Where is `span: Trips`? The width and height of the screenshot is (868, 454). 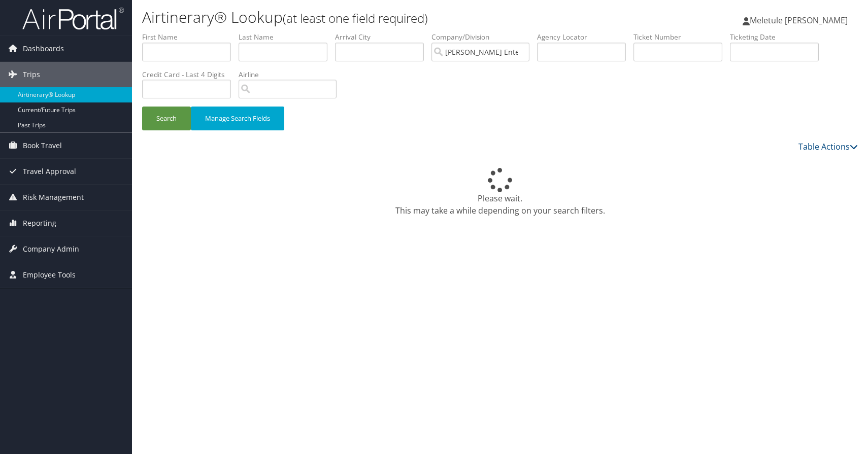 span: Trips is located at coordinates (32, 74).